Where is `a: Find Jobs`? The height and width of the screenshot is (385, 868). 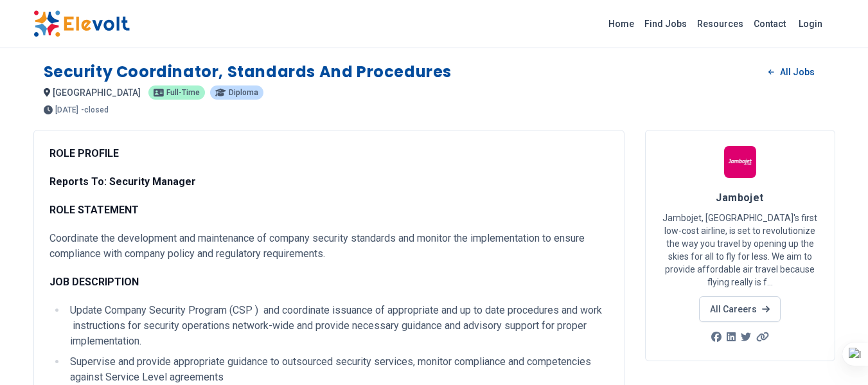 a: Find Jobs is located at coordinates (666, 24).